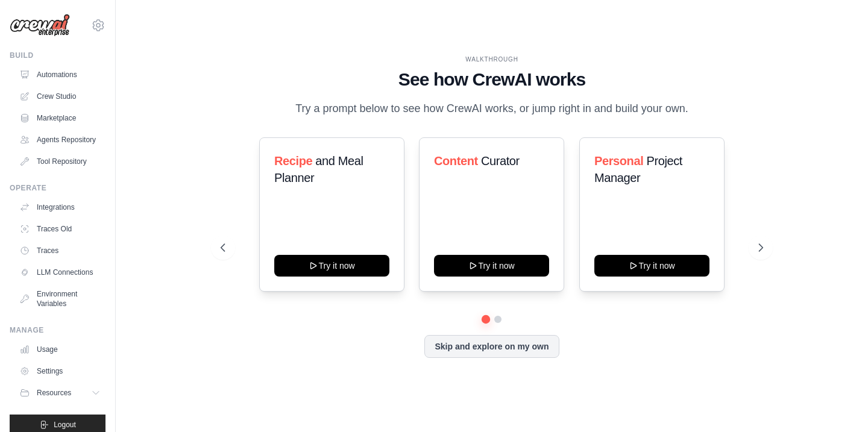 The height and width of the screenshot is (432, 868). What do you see at coordinates (57, 189) in the screenshot?
I see `div: Operate` at bounding box center [57, 189].